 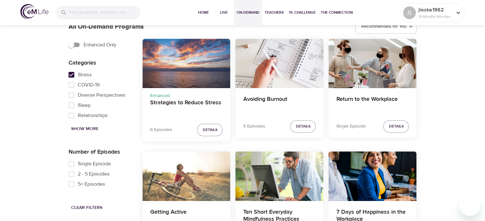 I want to click on span: 2 - 5 Episodes, so click(x=94, y=174).